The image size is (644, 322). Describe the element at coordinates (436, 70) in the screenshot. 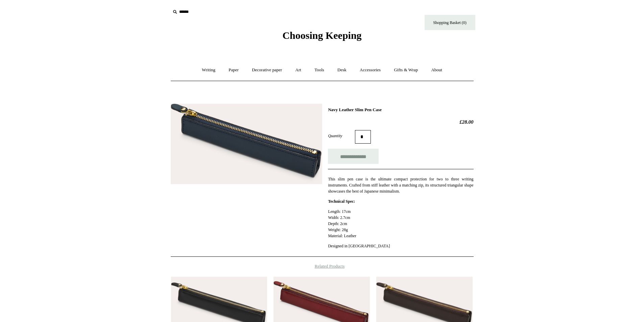

I see `a: About` at that location.